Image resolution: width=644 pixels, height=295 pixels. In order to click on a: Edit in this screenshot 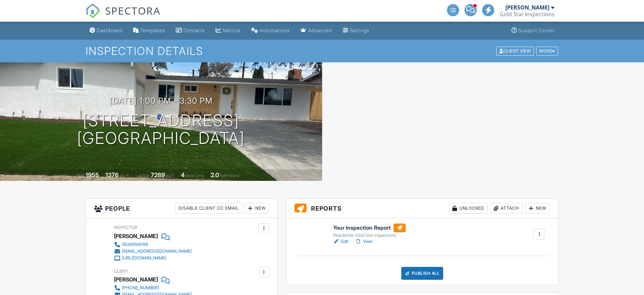, I will do `click(340, 241)`.